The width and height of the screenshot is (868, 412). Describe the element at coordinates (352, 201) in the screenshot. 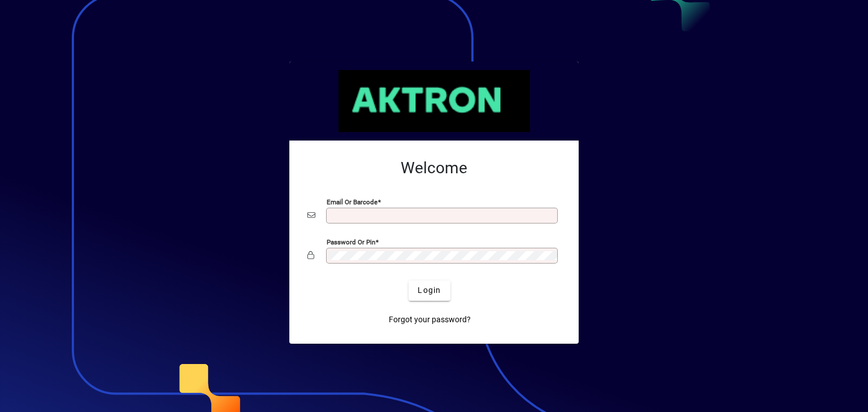

I see `mat-label: Email or Barcode` at that location.